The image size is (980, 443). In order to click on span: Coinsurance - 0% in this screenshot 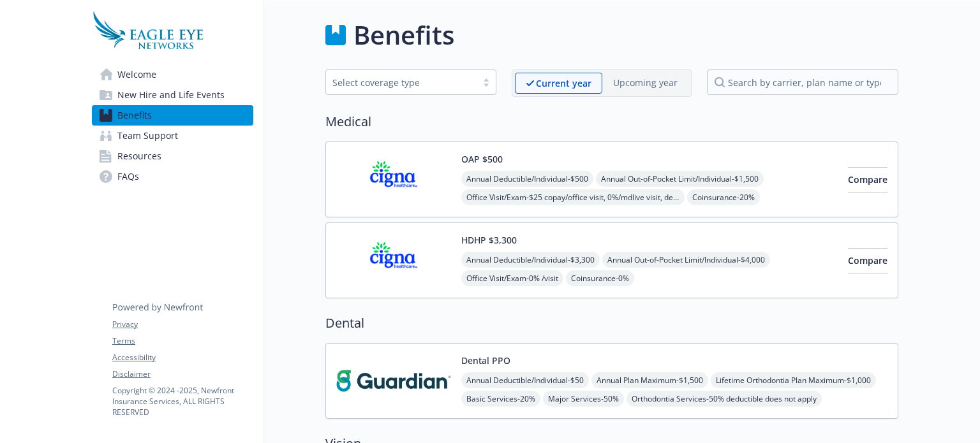, I will do `click(599, 278)`.